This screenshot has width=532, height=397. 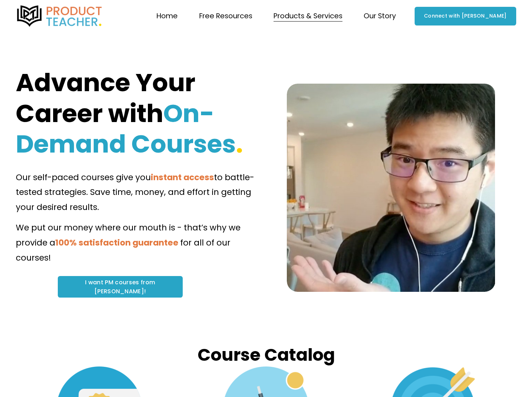 I want to click on span: Products & Services, so click(x=308, y=15).